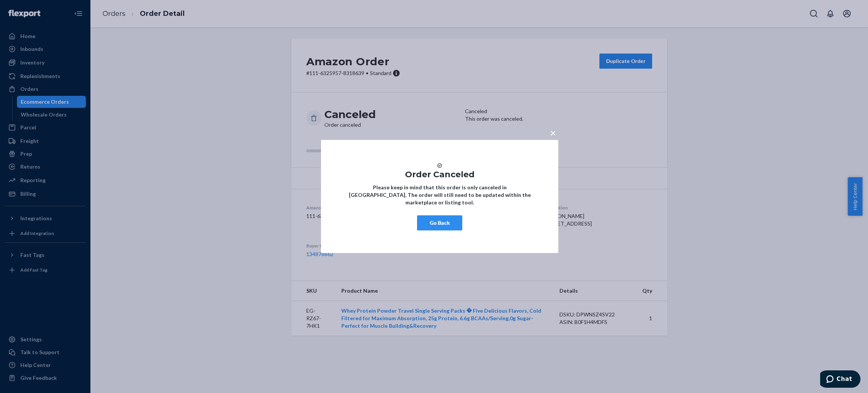 The image size is (868, 393). What do you see at coordinates (24, 9) in the screenshot?
I see `span: Chat` at bounding box center [24, 9].